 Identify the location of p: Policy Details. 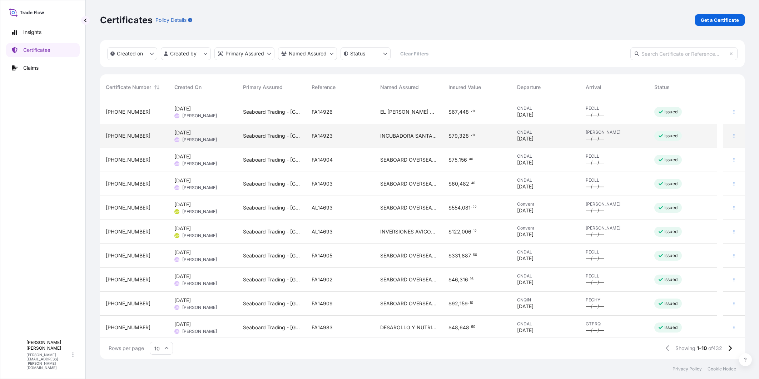
(171, 20).